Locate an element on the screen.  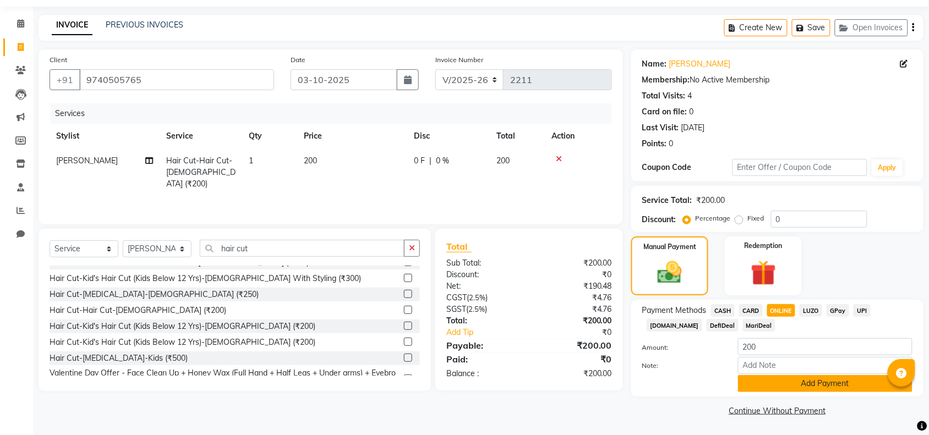
span: SGST is located at coordinates (456, 309).